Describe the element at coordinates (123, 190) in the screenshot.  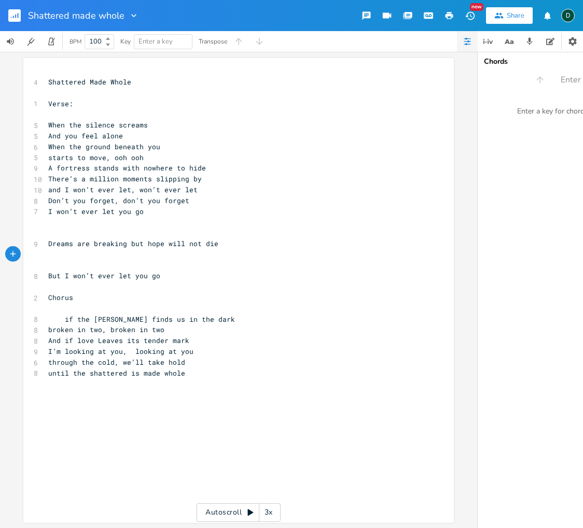
I see `span: and I won’t ever let, won’t ever let` at that location.